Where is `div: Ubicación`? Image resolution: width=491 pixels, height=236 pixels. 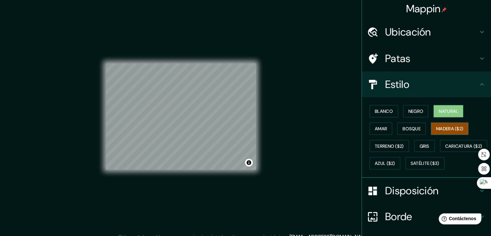
div: Ubicación is located at coordinates (426, 32).